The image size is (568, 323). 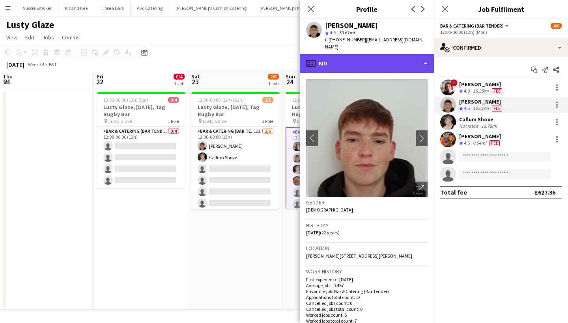 What do you see at coordinates (453, 192) in the screenshot?
I see `div: Total fee` at bounding box center [453, 192].